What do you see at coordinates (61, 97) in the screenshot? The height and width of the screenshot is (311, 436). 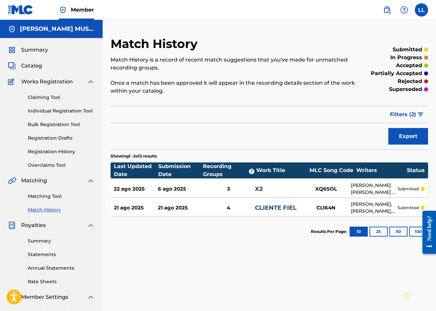 I see `a: Claiming Tool` at bounding box center [61, 97].